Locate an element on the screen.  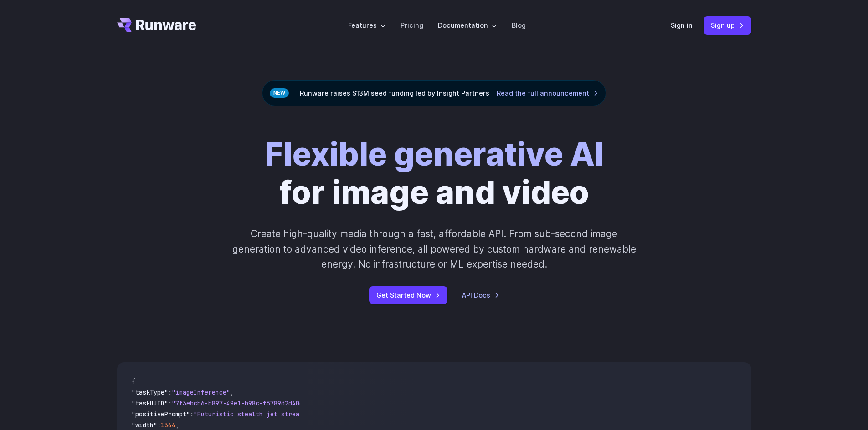
p: Create high-quality media through a fast, affordable API. From sub-second image generation to adv... is located at coordinates (434, 249).